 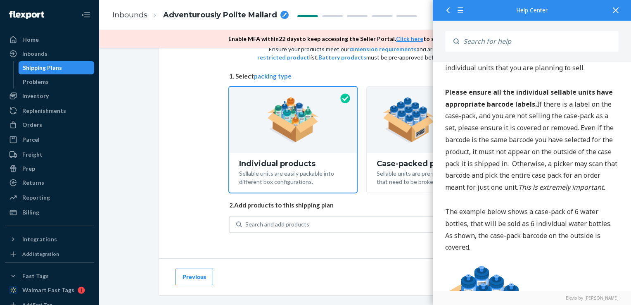 I want to click on p: When creating an inbound, you will be directed to select a packing type. There are two options on..., so click(x=99, y=90).